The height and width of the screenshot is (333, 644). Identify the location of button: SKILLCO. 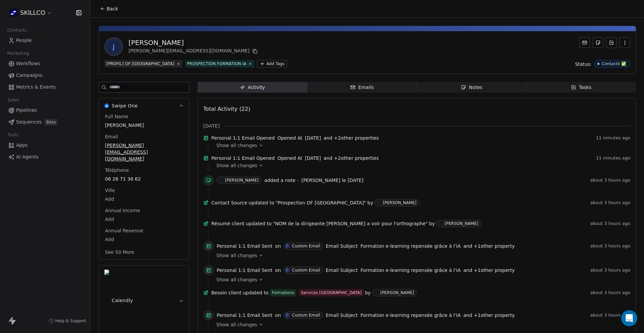
(31, 13).